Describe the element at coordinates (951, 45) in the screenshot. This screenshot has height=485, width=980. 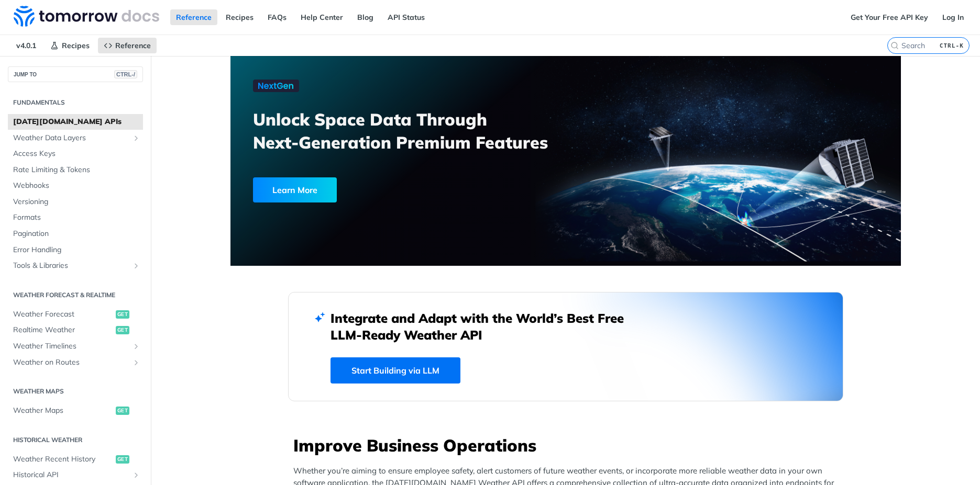
I see `kbd: CTRL-K` at that location.